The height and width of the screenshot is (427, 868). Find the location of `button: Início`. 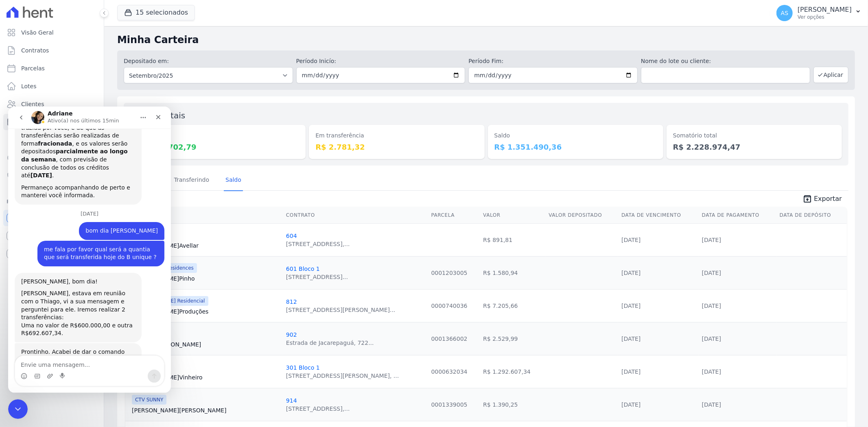

button: Início is located at coordinates (135, 11).